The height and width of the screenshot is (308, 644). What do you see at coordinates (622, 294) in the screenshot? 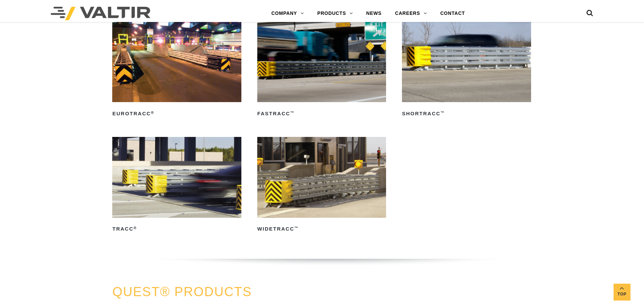
I see `span: Top` at bounding box center [622, 294].